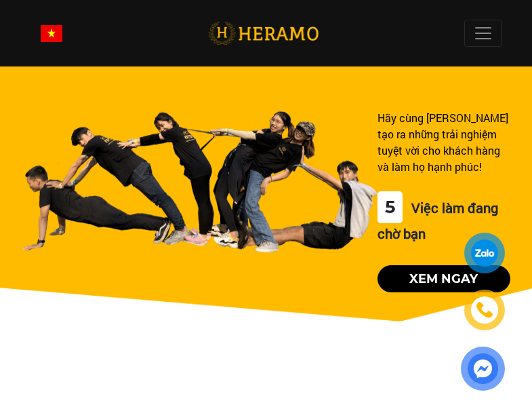 Image resolution: width=532 pixels, height=407 pixels. What do you see at coordinates (485, 310) in the screenshot?
I see `a: phone-icon` at bounding box center [485, 310].